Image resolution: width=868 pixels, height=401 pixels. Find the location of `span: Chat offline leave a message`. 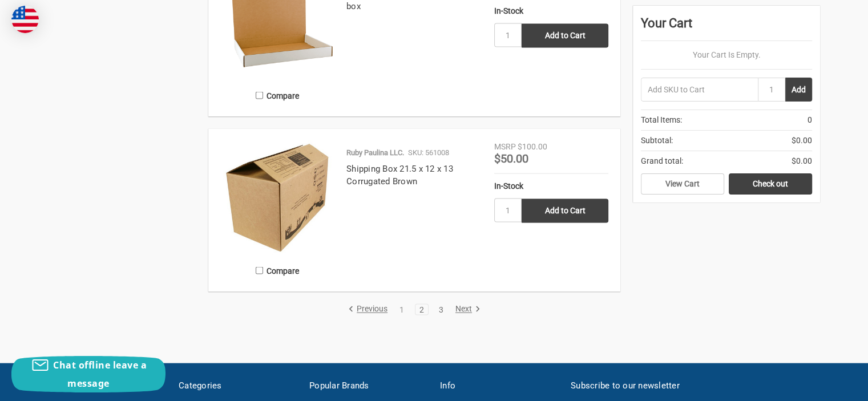

span: Chat offline leave a message is located at coordinates (100, 375).